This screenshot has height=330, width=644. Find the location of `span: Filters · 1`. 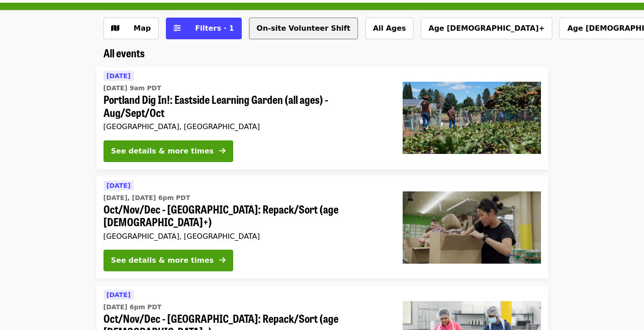

span: Filters · 1 is located at coordinates (215, 28).